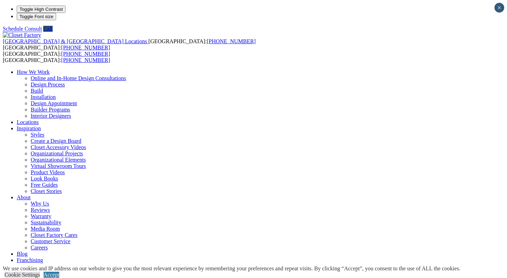 The height and width of the screenshot is (278, 507). What do you see at coordinates (48, 84) in the screenshot?
I see `a: Design Process` at bounding box center [48, 84].